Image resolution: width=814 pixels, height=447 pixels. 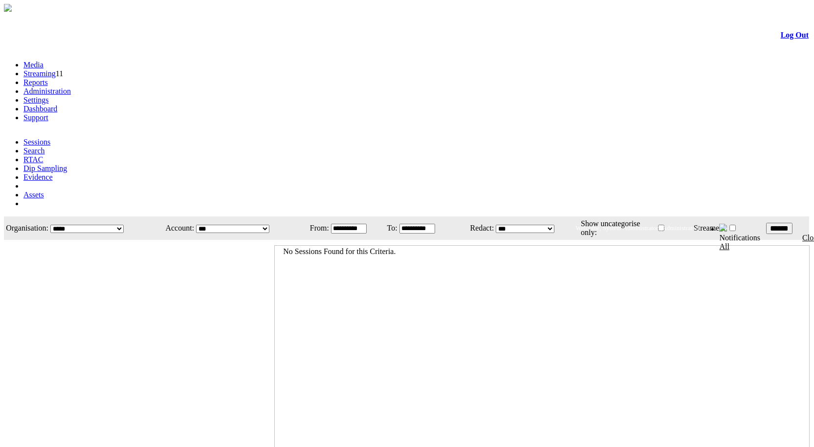 I want to click on td: Organisation:, so click(x=27, y=228).